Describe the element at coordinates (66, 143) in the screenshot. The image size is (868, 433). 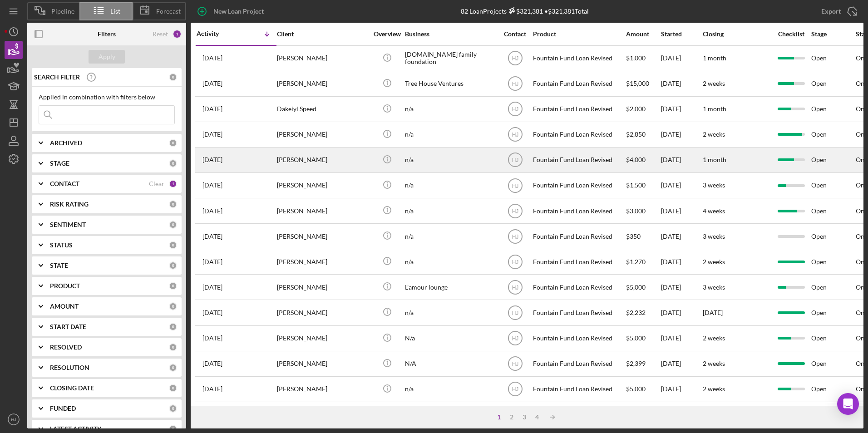
I see `b: ARCHIVED` at that location.